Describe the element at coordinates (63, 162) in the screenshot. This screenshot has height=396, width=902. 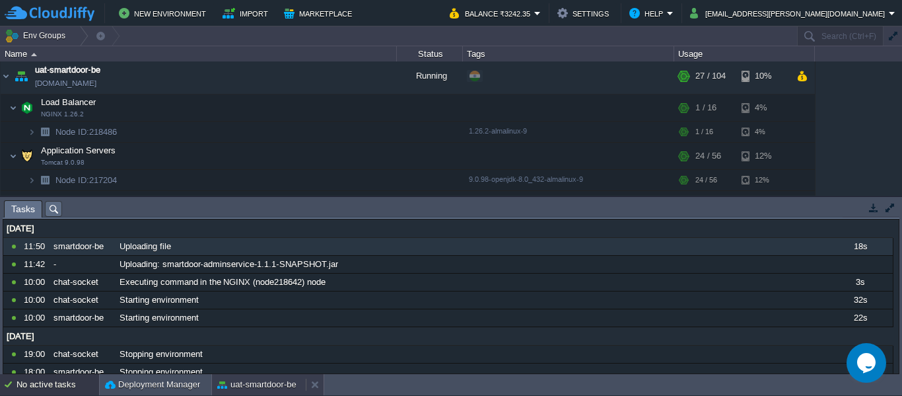
I see `span: Tomcat 9.0.98` at that location.